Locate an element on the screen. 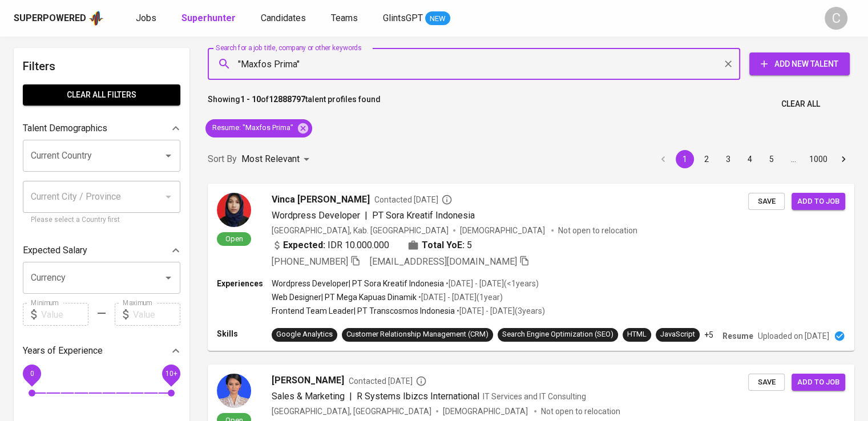 The image size is (868, 421). div: Years of Experience is located at coordinates (102, 350).